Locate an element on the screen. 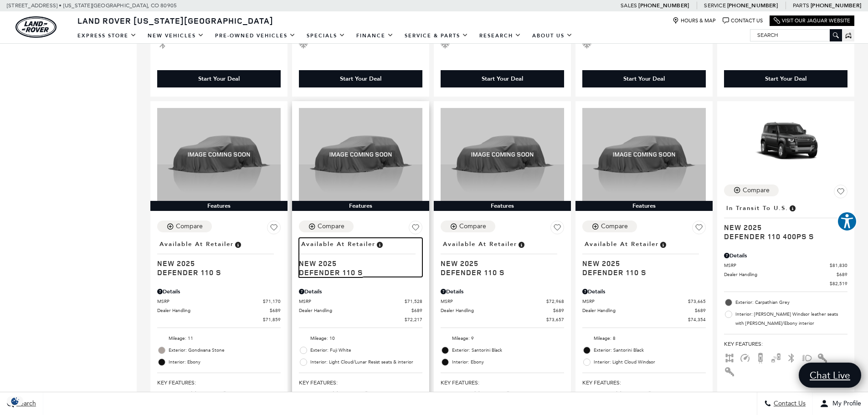 The height and width of the screenshot is (415, 868). li: Mileage: 8 is located at coordinates (644, 338).